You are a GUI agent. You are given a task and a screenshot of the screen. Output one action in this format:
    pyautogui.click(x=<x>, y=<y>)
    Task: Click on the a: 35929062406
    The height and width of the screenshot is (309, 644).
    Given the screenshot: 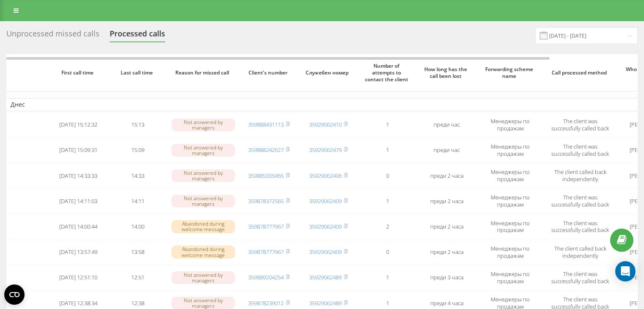 What is the action you would take?
    pyautogui.click(x=325, y=176)
    